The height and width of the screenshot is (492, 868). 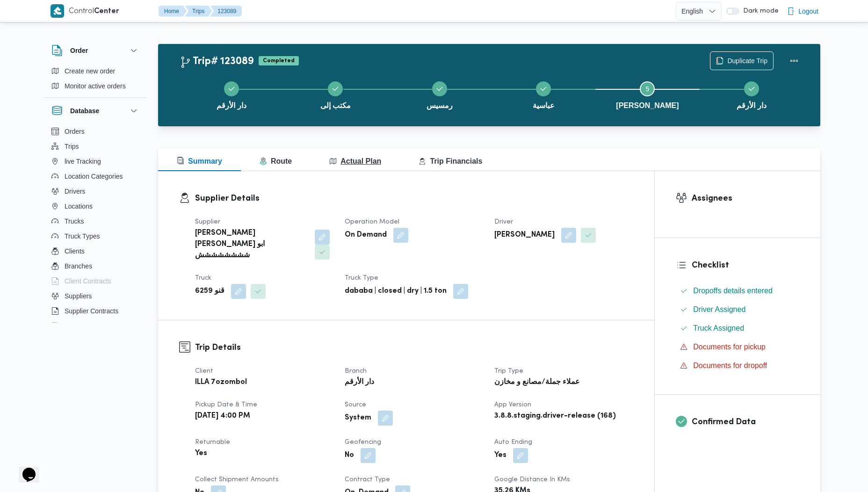 I want to click on button: Database, so click(x=95, y=111).